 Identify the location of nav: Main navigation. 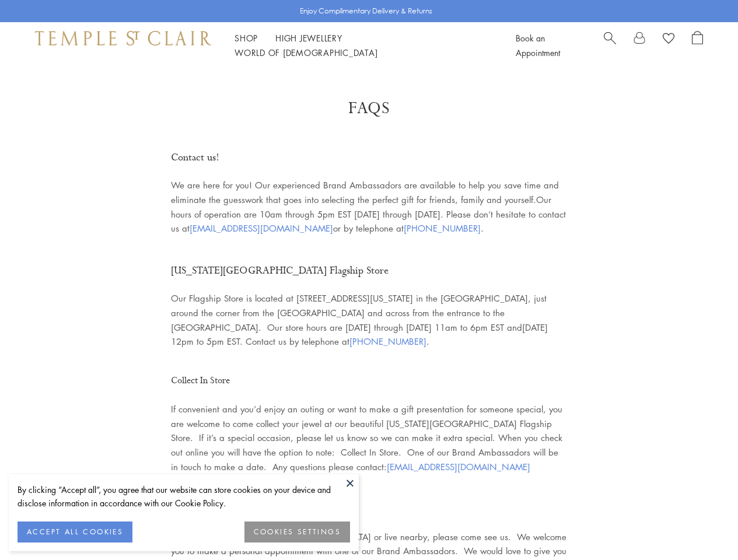
(362, 45).